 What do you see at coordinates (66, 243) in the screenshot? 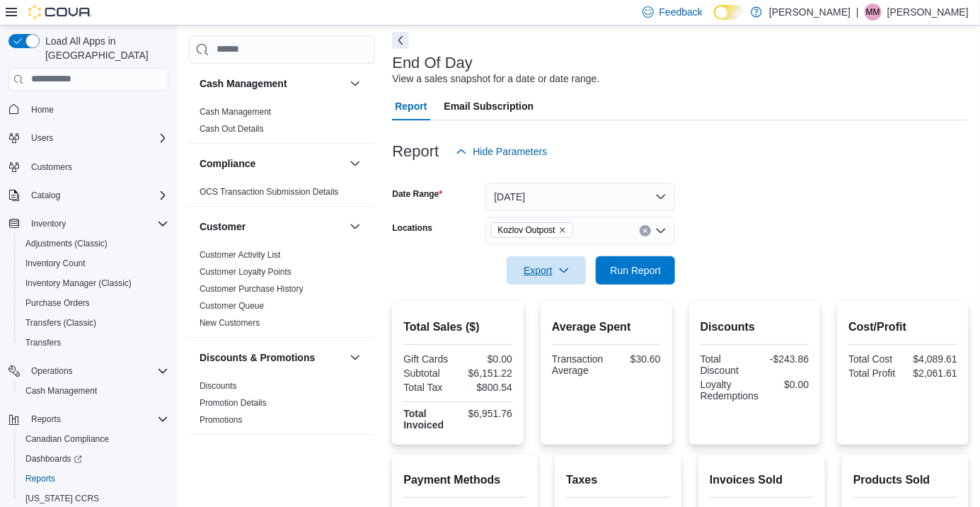
I see `a: Adjustments (Classic)` at bounding box center [66, 243].